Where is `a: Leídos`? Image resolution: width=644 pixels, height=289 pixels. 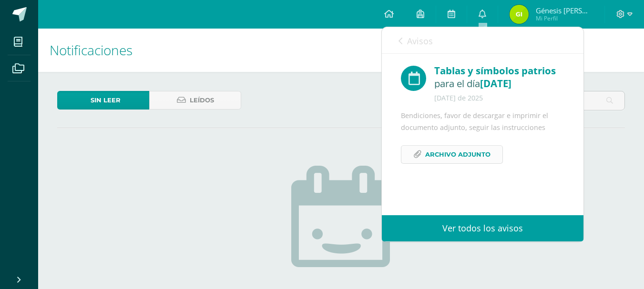
a: Leídos is located at coordinates (195, 100).